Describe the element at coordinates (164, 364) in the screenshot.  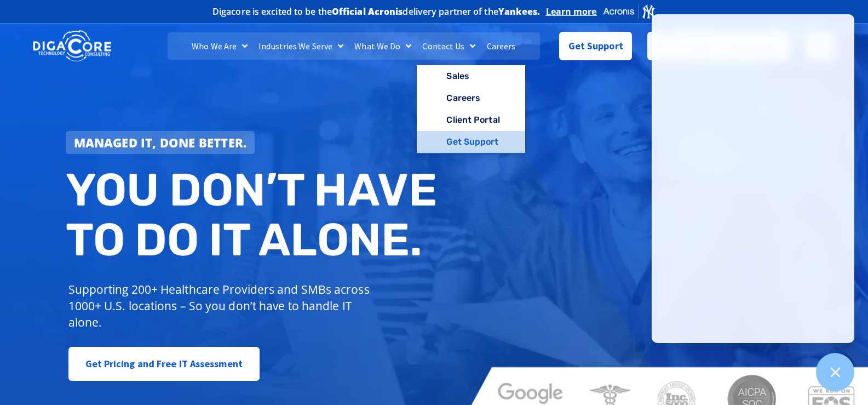
I see `a: Get Pricing and Free IT Assessment` at that location.